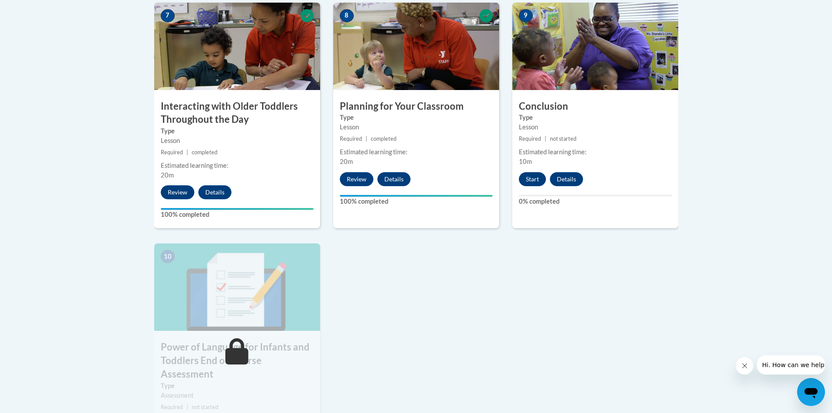  I want to click on h3: Interacting with Older Toddlers Throughout the Day, so click(237, 113).